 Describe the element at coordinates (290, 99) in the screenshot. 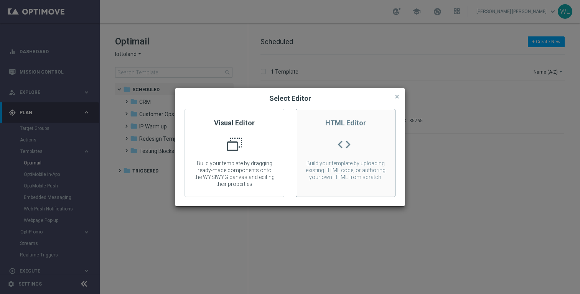

I see `h2: Select Editor` at that location.